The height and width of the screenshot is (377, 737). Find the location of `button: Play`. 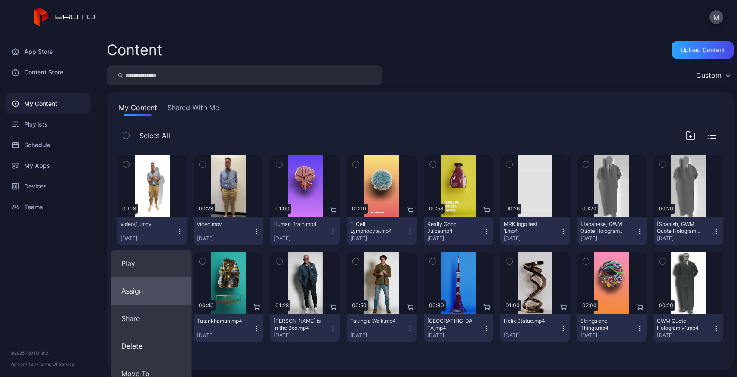

button: Play is located at coordinates (151, 263).